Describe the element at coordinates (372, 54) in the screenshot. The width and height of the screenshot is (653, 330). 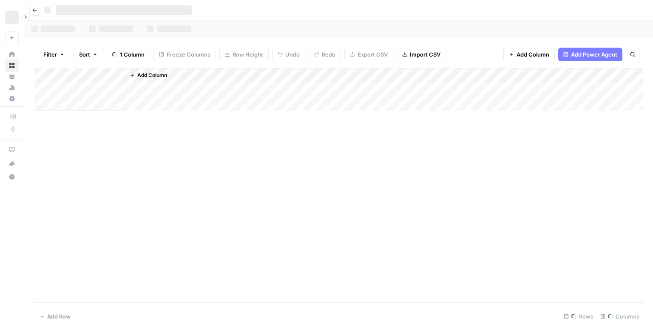
I see `span: Export CSV` at that location.